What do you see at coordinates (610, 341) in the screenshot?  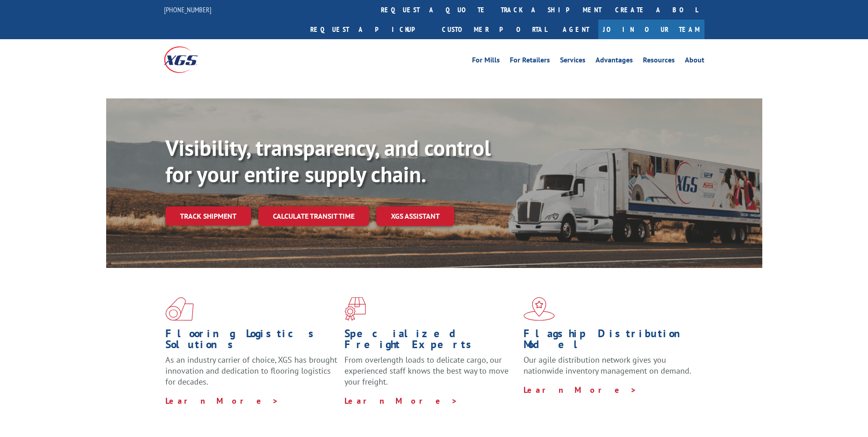 I see `h1: Flagship Distribution Model` at bounding box center [610, 341].